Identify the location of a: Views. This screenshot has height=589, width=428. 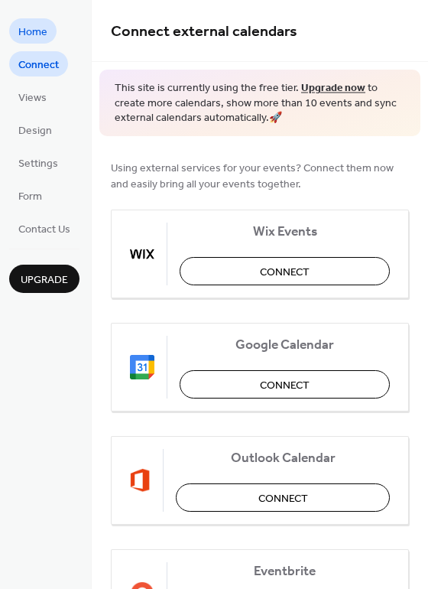
(32, 96).